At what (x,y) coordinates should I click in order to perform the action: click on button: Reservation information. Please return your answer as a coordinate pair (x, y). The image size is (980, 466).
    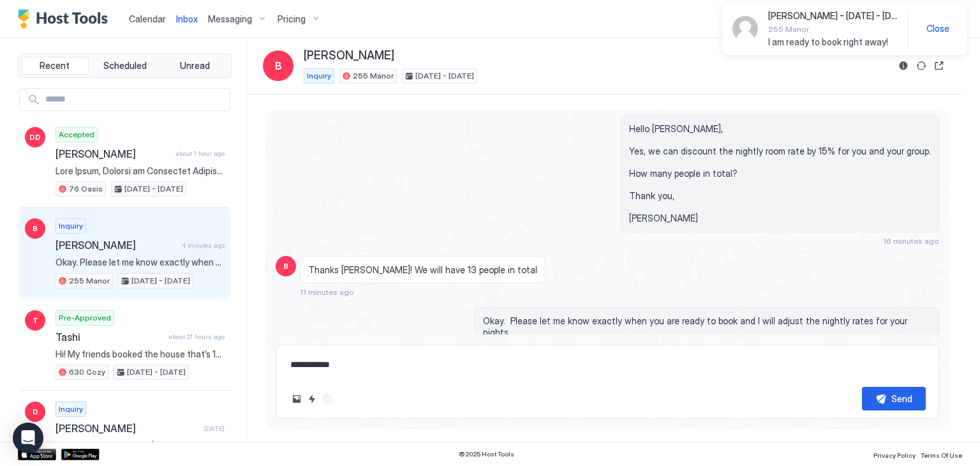
    Looking at the image, I should click on (903, 66).